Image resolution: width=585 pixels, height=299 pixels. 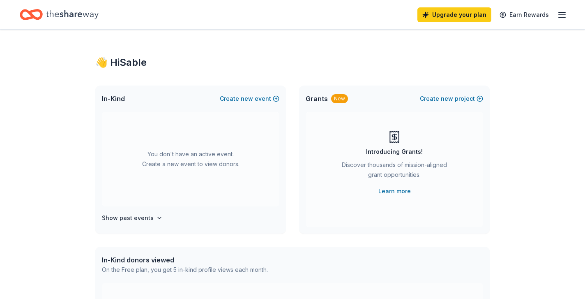 What do you see at coordinates (394, 171) in the screenshot?
I see `div: Discover thousands of mission-aligned grant opportunities.` at bounding box center [394, 171].